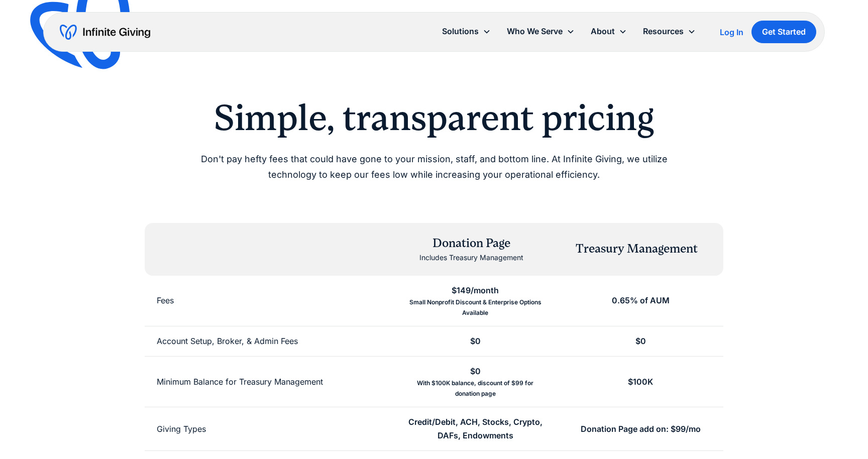  I want to click on div: Donation Page add on: $99/mo, so click(640, 429).